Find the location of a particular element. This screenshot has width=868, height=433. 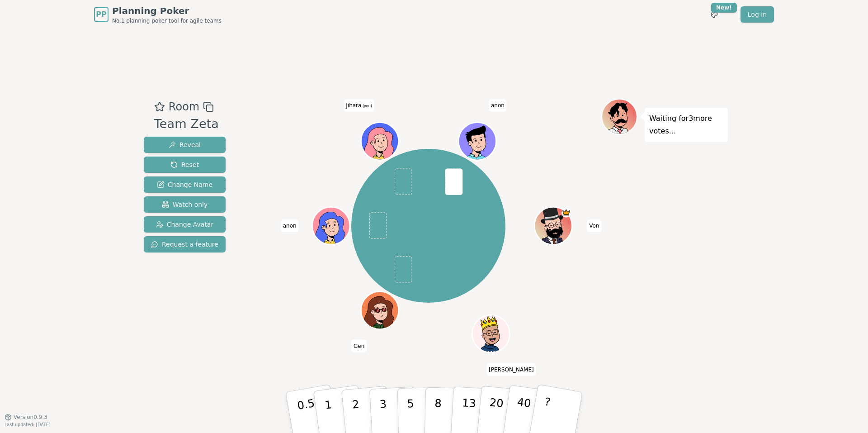

a: Log in is located at coordinates (757, 14).